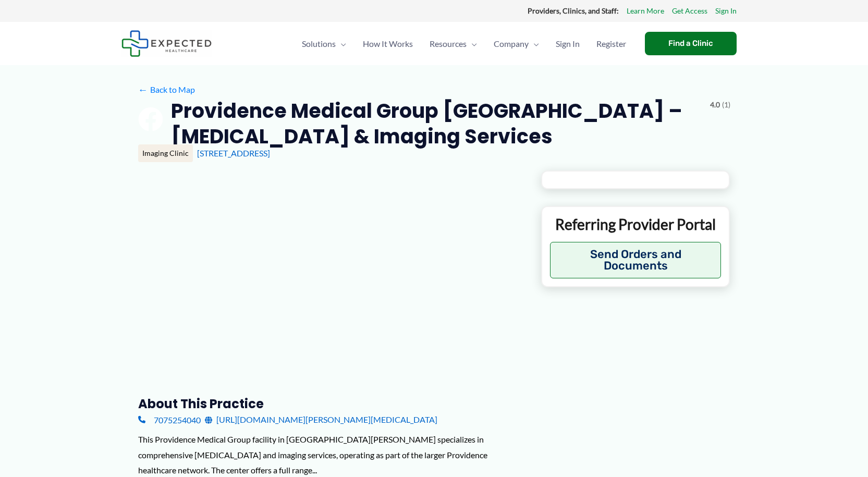  What do you see at coordinates (170, 420) in the screenshot?
I see `a: 7075254040` at bounding box center [170, 420].